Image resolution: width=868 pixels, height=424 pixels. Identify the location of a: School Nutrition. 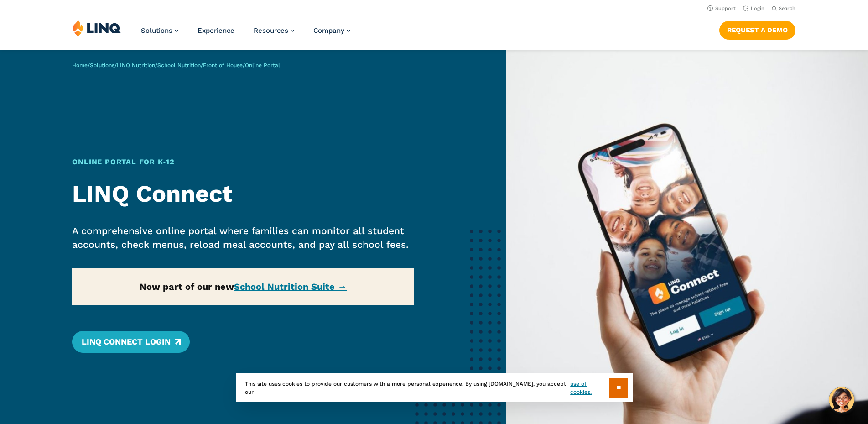
(179, 65).